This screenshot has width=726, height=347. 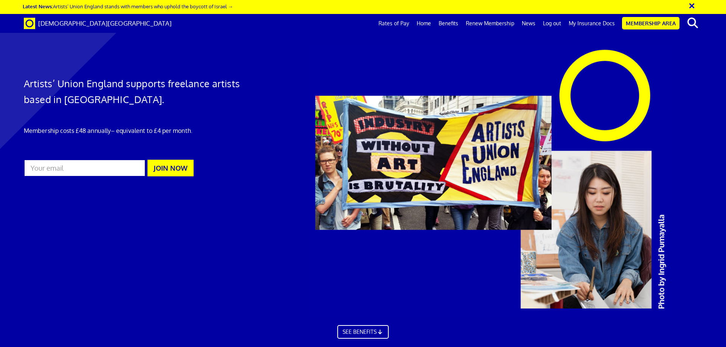 What do you see at coordinates (592, 23) in the screenshot?
I see `a: My Insurance Docs` at bounding box center [592, 23].